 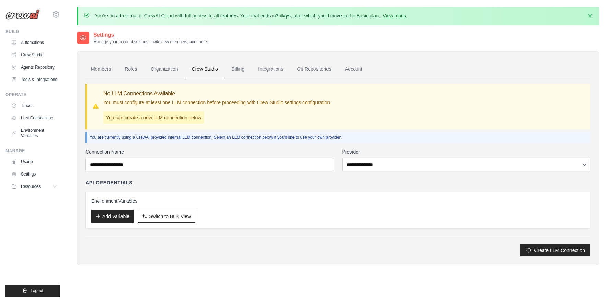 I want to click on h4: API Credentials, so click(x=109, y=183).